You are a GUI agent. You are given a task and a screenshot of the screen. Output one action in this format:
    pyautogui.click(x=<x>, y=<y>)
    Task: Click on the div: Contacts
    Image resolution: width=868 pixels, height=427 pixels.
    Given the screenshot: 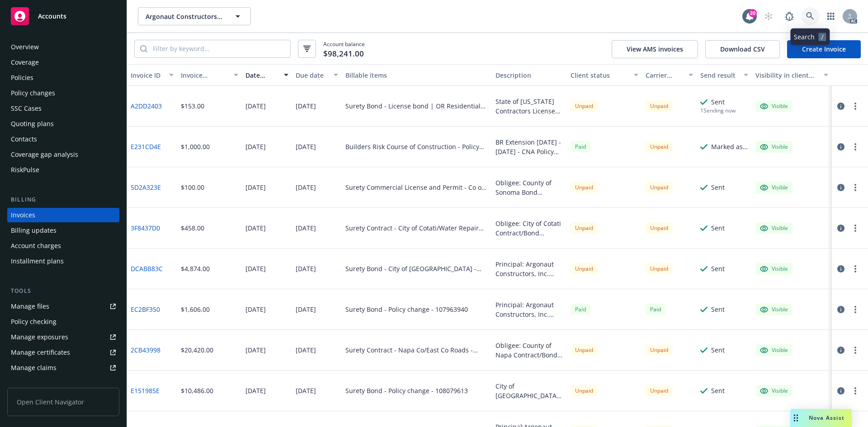 What is the action you would take?
    pyautogui.click(x=24, y=139)
    